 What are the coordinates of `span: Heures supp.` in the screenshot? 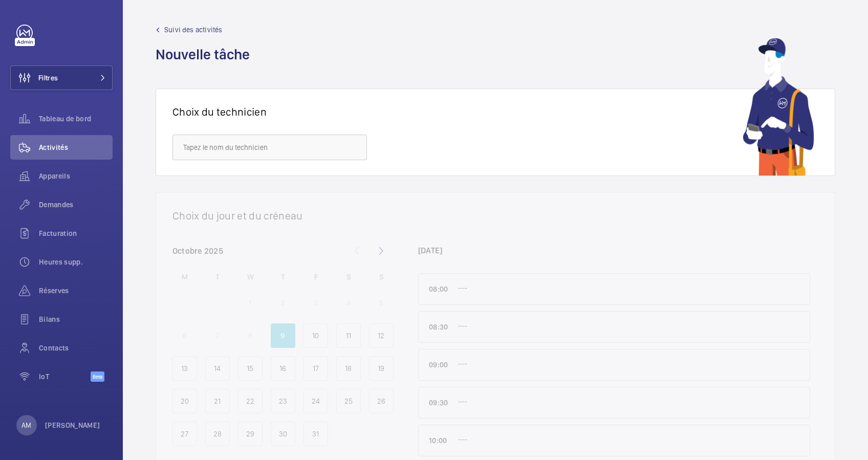 It's located at (76, 262).